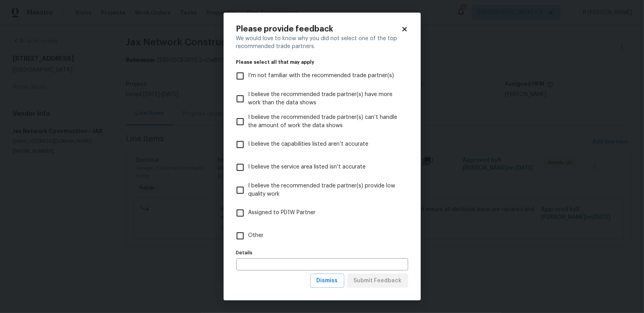  Describe the element at coordinates (327, 281) in the screenshot. I see `span: Dismiss` at that location.